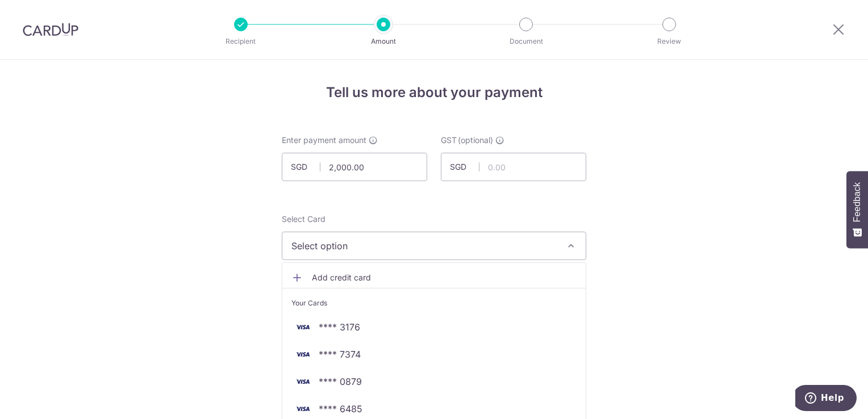  What do you see at coordinates (50, 30) in the screenshot?
I see `img: CardUp` at bounding box center [50, 30].